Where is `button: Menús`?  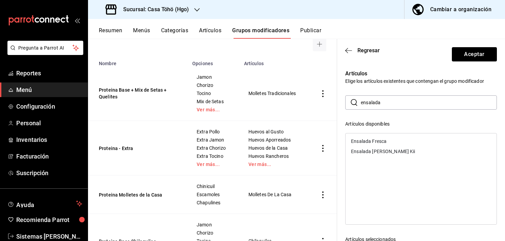
button: Menús is located at coordinates (142, 33).